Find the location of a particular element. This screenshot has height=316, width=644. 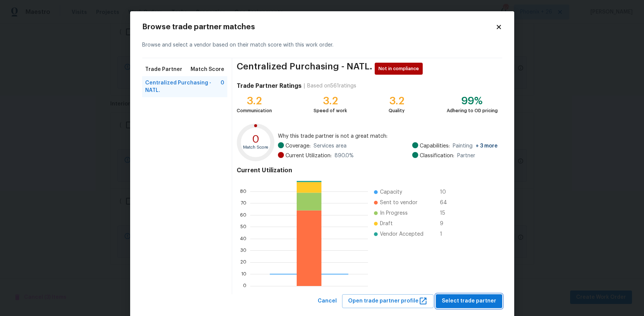

text: 50 is located at coordinates (243, 227).